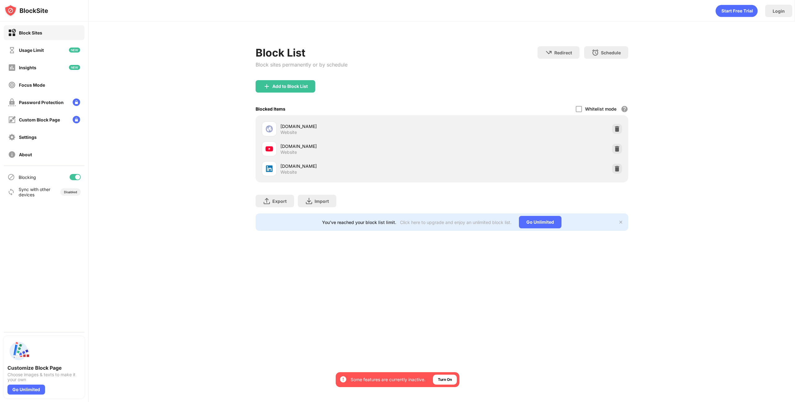  I want to click on div: Block sites permanently or by schedule, so click(302, 65).